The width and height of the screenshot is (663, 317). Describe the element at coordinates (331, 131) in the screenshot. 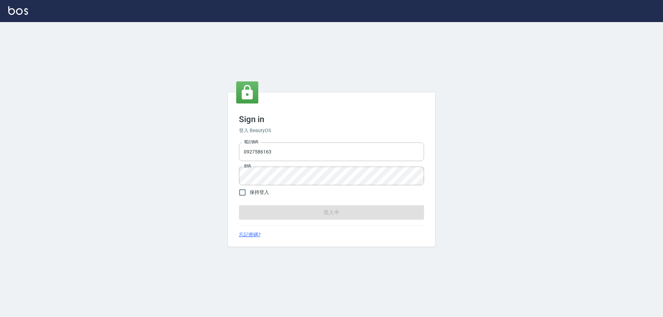

I see `h6: 登入 BeautyOS` at that location.